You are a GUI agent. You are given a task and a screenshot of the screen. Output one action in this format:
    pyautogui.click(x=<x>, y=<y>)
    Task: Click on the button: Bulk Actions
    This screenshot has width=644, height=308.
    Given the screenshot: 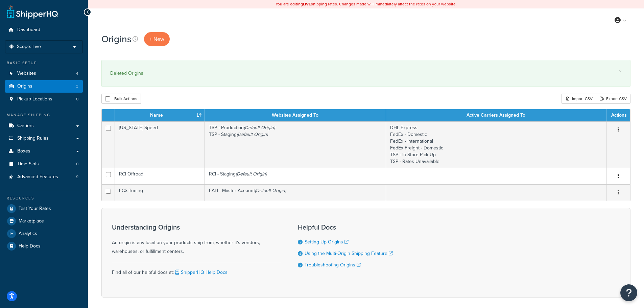 What is the action you would take?
    pyautogui.click(x=121, y=99)
    